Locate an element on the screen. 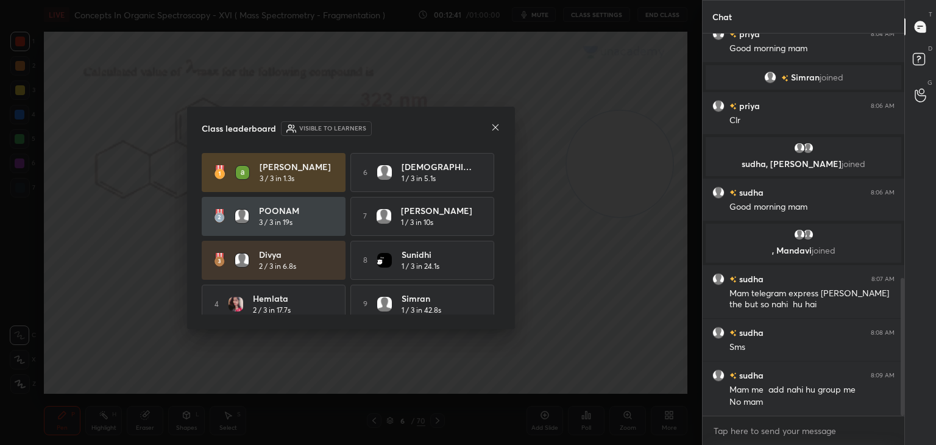  p: G is located at coordinates (930, 82).